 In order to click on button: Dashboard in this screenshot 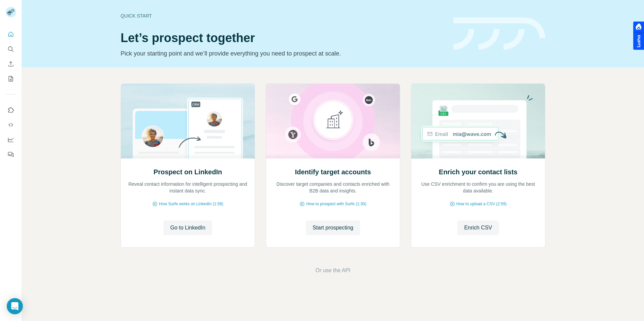, I will do `click(11, 139)`.